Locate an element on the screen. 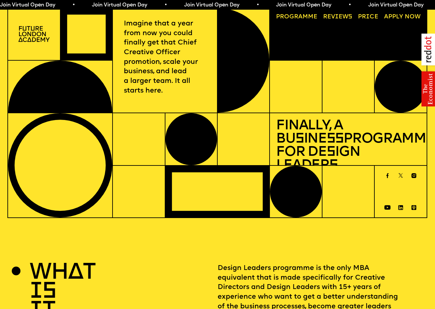 The width and height of the screenshot is (435, 309). a: Price is located at coordinates (368, 17).